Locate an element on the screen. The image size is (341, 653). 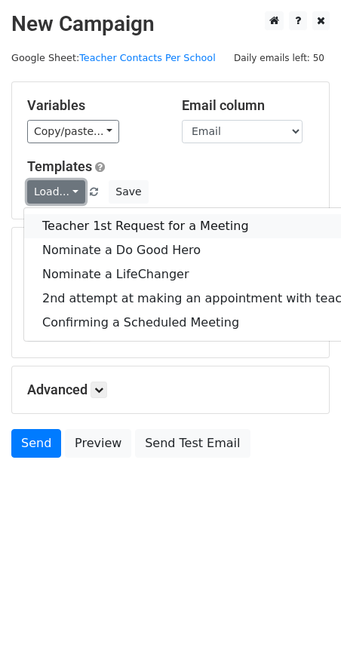
a: Load... is located at coordinates (56, 192).